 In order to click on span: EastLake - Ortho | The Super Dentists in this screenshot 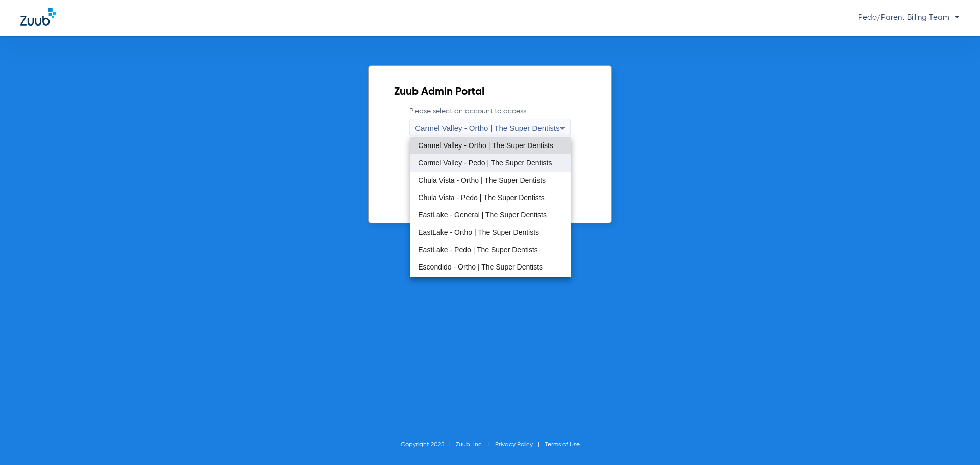, I will do `click(478, 232)`.